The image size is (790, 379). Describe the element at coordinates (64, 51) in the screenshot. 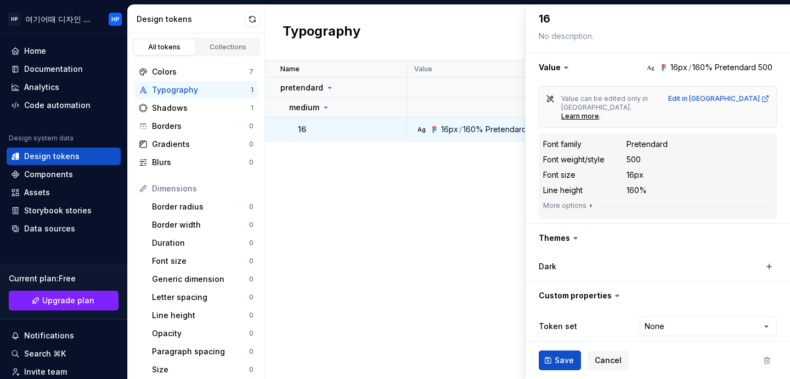

I see `a: Home` at that location.